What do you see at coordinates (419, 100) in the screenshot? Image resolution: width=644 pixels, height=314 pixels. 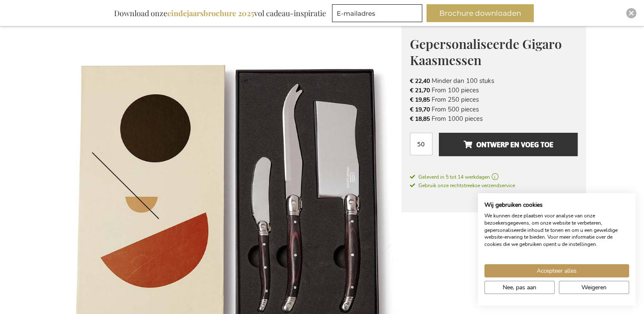 I see `span: € 19,85` at bounding box center [419, 100].